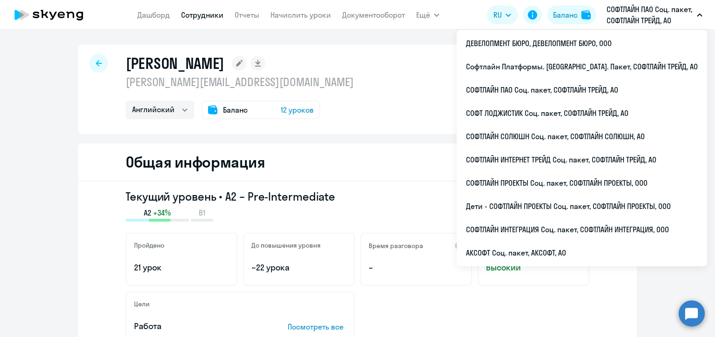 Image resolution: width=715 pixels, height=337 pixels. I want to click on h2: Общая информация, so click(195, 162).